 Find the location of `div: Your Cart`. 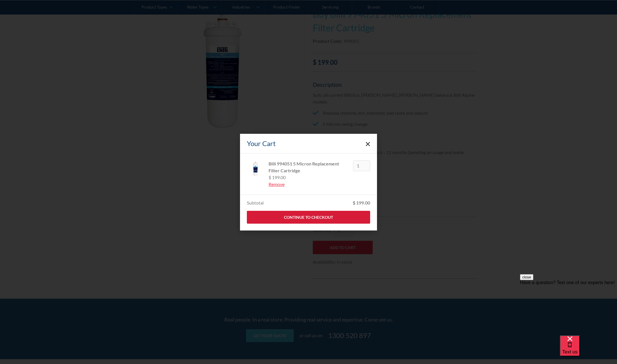

div: Your Cart is located at coordinates (261, 143).